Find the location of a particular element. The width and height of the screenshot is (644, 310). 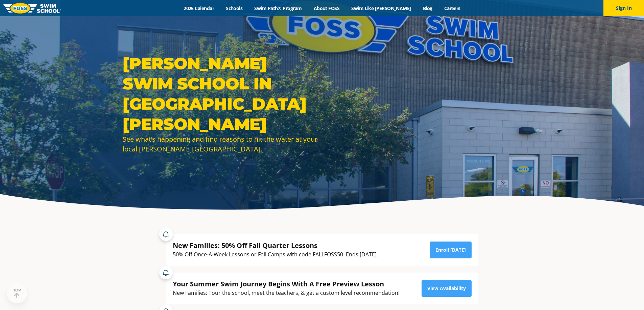

a: Careers is located at coordinates (452, 8).